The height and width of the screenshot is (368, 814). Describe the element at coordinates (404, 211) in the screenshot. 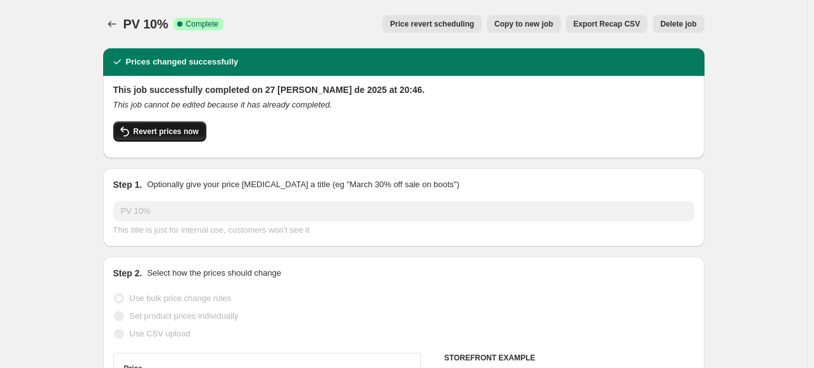

I see `input: 30% off holiday sale` at that location.